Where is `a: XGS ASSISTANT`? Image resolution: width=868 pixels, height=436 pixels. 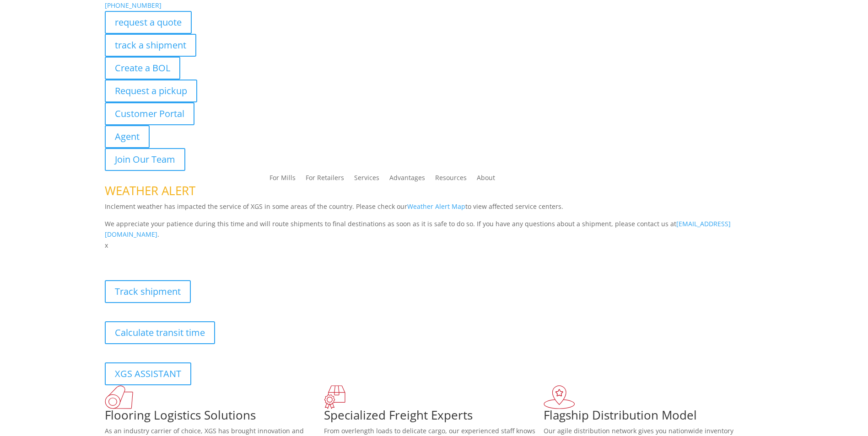
a: XGS ASSISTANT is located at coordinates (148, 374).